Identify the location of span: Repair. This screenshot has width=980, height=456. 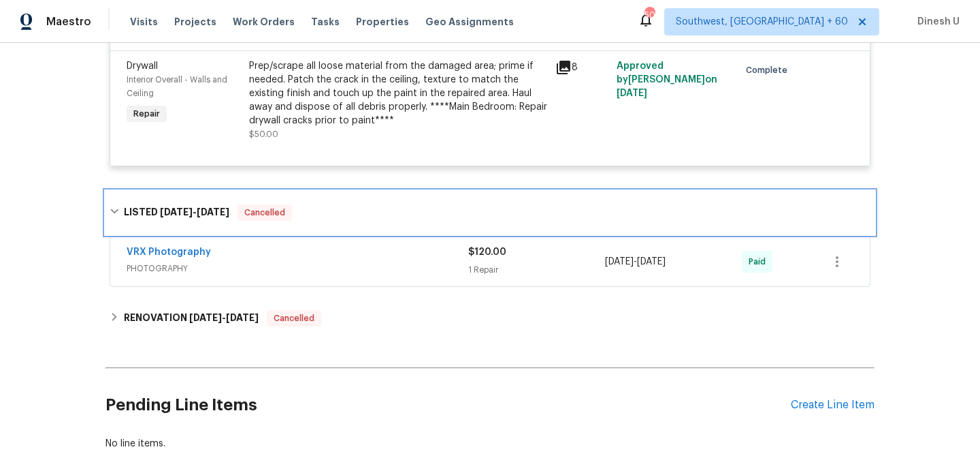
(147, 114).